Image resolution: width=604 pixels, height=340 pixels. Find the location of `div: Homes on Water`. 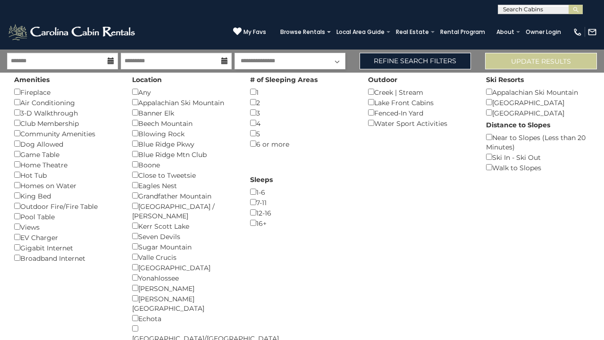

div: Homes on Water is located at coordinates (66, 185).